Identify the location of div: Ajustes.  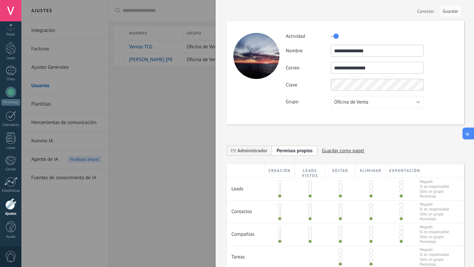
(11, 214).